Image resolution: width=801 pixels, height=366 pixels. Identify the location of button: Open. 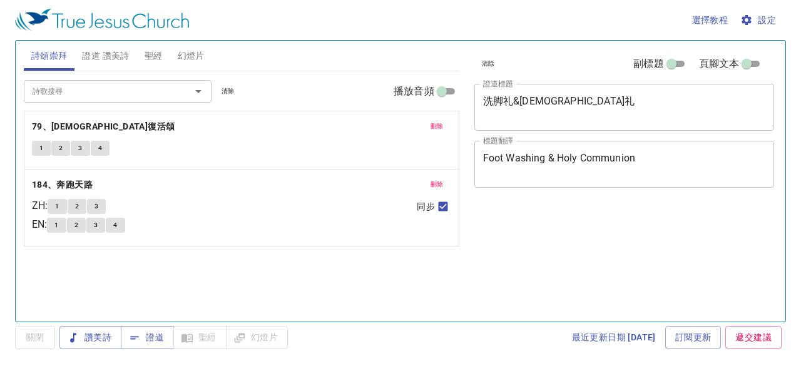
(198, 91).